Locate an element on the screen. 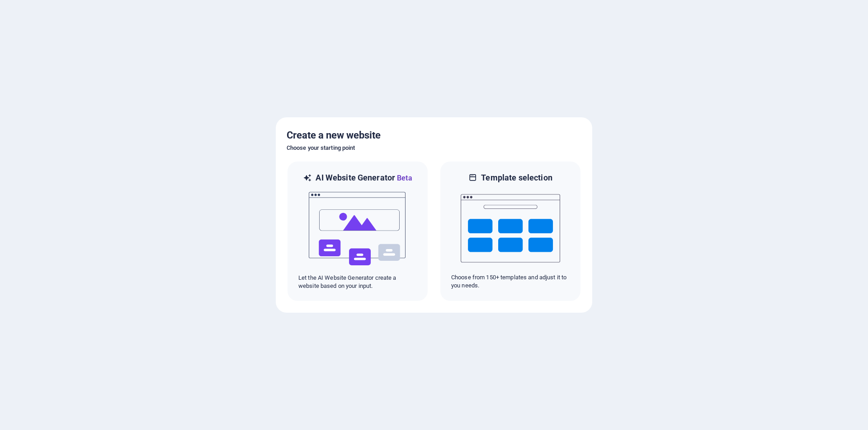 Image resolution: width=868 pixels, height=430 pixels. h6: Choose your starting point is located at coordinates (434, 148).